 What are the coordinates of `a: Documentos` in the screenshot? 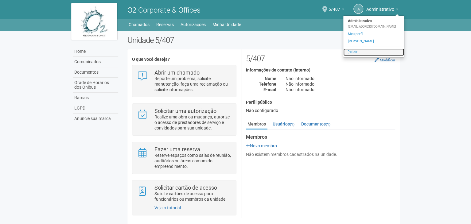 It's located at (95, 72).